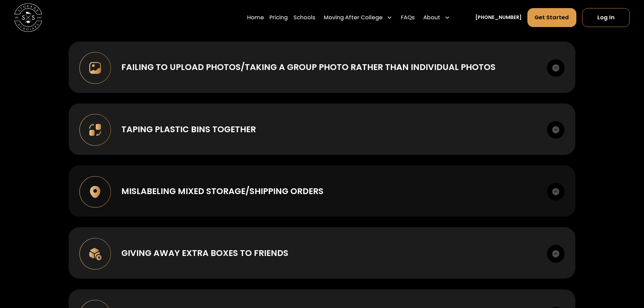 The image size is (644, 308). I want to click on a: home, so click(28, 17).